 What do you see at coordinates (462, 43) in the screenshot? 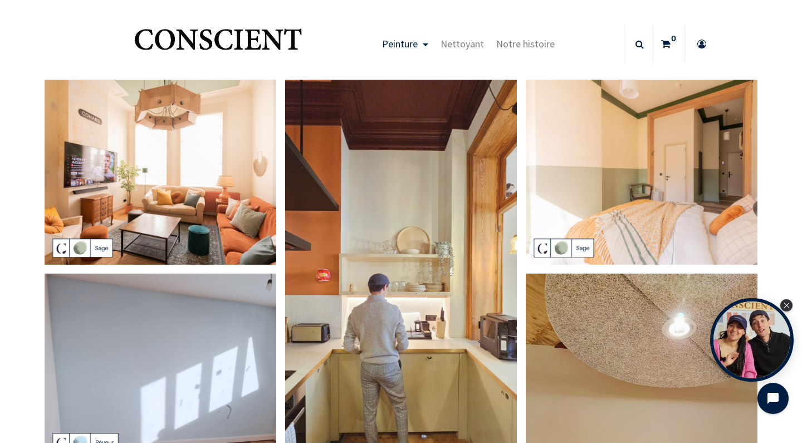
I see `span: Nettoyant` at bounding box center [462, 43].